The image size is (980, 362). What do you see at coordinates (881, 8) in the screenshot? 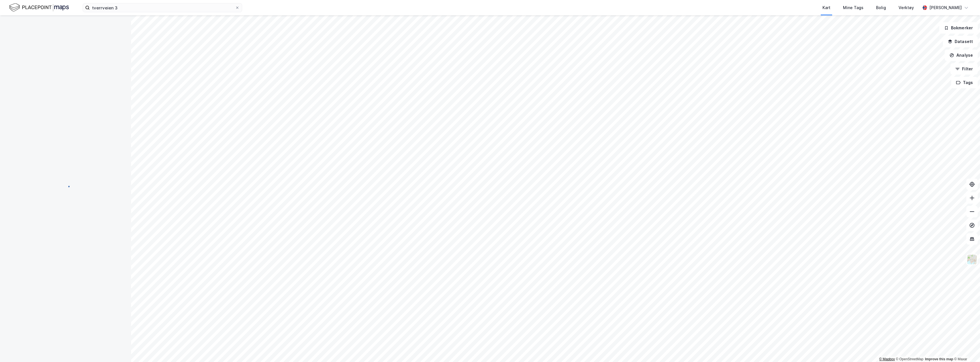
I see `div: Bolig` at bounding box center [881, 8].